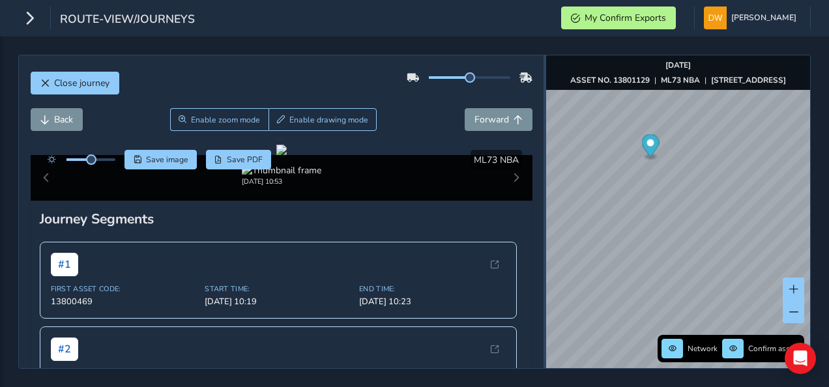  What do you see at coordinates (282, 170) in the screenshot?
I see `img: Thumbnail frame` at bounding box center [282, 170].